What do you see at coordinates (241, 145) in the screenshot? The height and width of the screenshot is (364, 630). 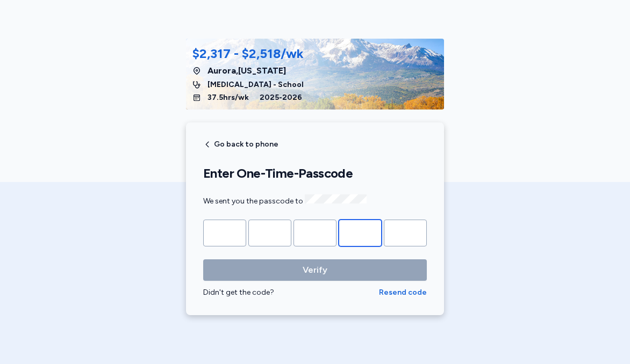 I see `button: Go back to phone` at bounding box center [241, 145].